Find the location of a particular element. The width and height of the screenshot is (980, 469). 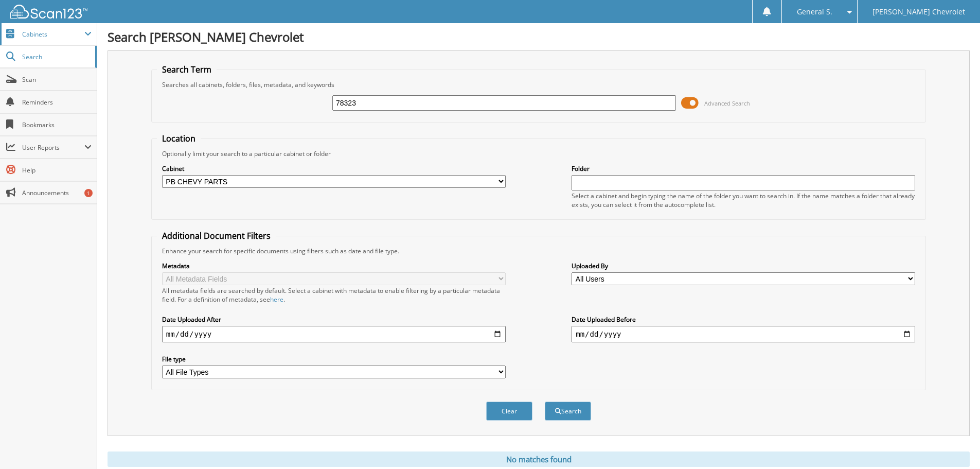

span: Help is located at coordinates (56, 170).